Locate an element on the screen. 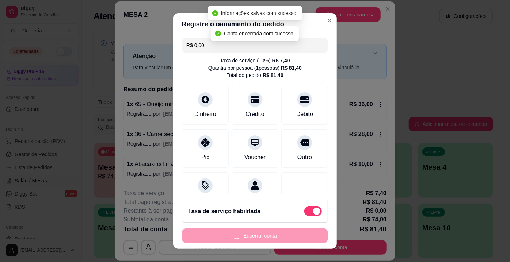  header: Registre o pagamento do pedido is located at coordinates (255, 24).